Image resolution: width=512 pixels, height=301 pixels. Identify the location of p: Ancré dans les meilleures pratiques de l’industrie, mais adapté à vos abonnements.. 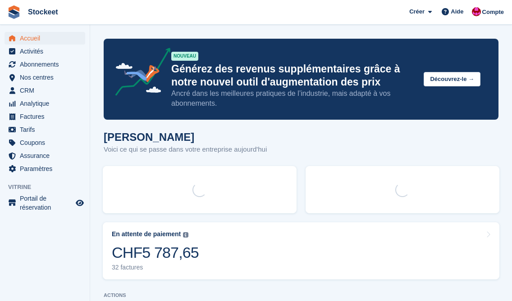
(294, 99).